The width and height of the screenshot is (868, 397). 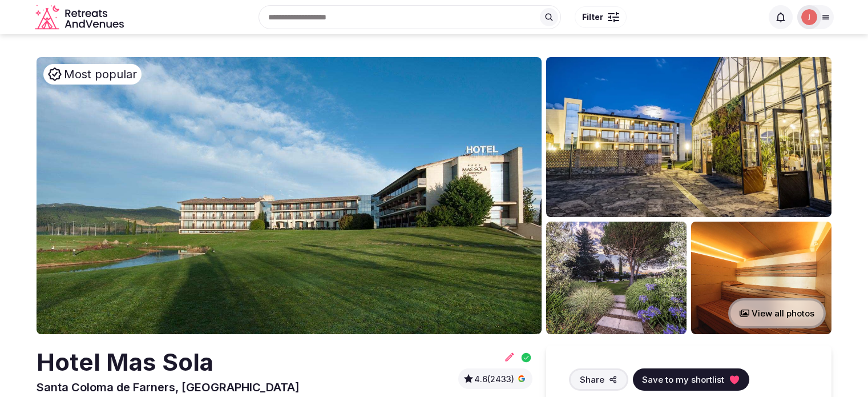 What do you see at coordinates (592, 379) in the screenshot?
I see `span: Share` at bounding box center [592, 379].